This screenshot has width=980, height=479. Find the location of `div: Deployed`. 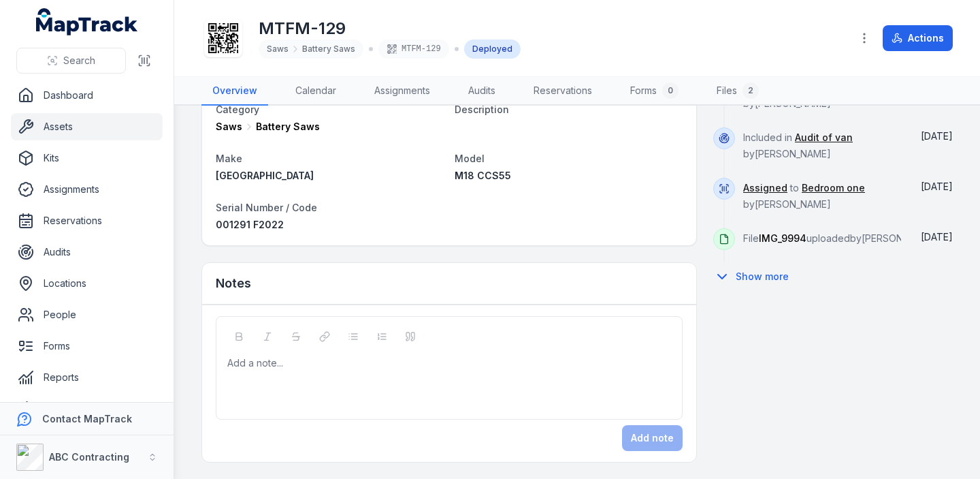

div: Deployed is located at coordinates (492, 49).